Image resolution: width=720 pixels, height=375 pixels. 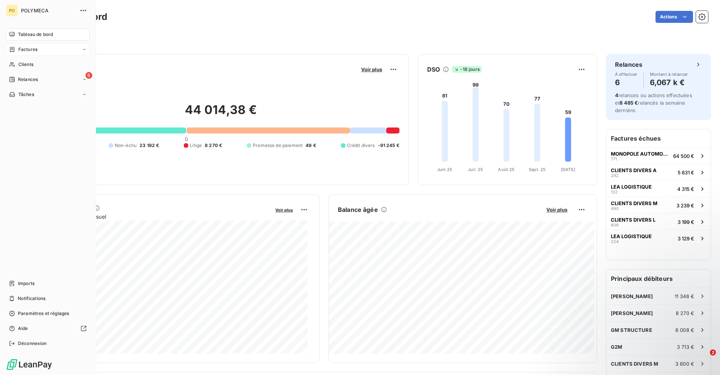 What do you see at coordinates (633, 170) in the screenshot?
I see `span: CLIENTS DIVERS A` at bounding box center [633, 170].